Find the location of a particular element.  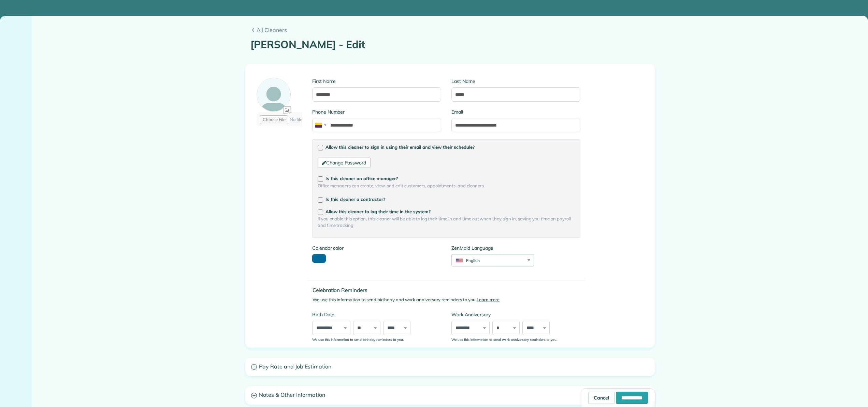

label: Email is located at coordinates (516, 112).